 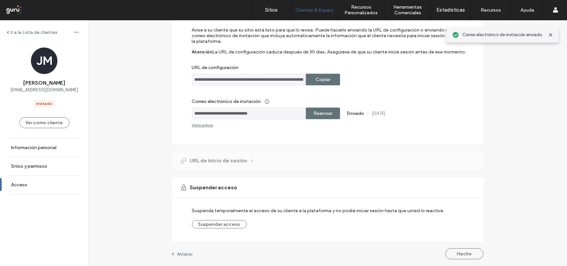 What do you see at coordinates (464, 254) in the screenshot?
I see `a: Hecho` at bounding box center [464, 254].